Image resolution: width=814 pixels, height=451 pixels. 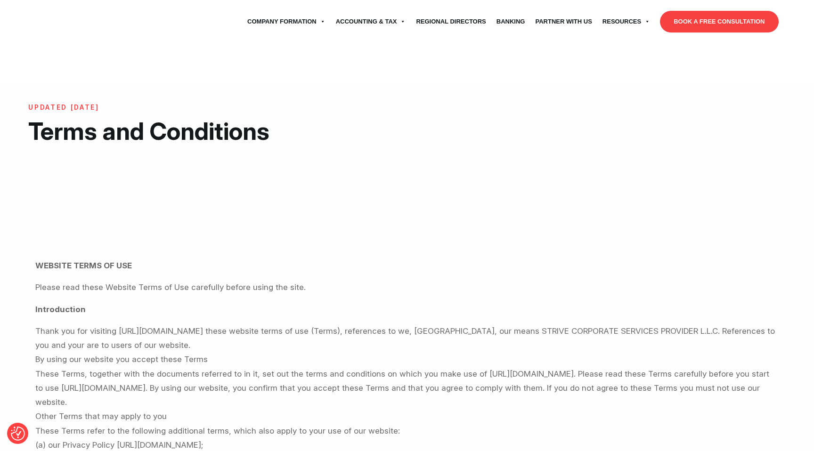 I want to click on a: Partner with Us, so click(x=563, y=22).